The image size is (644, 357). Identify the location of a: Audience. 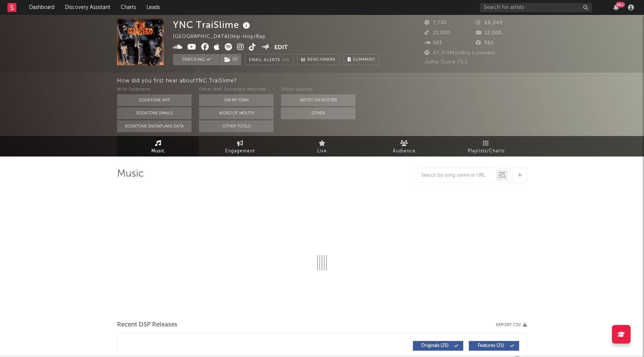
(404, 146).